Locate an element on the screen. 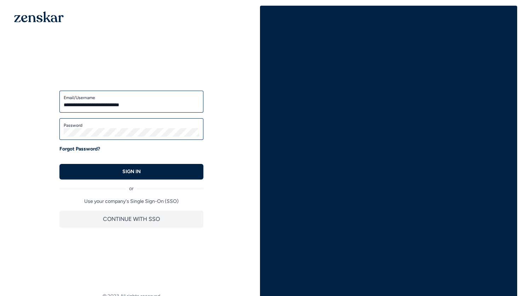  a: Forgot Password? is located at coordinates (80, 149).